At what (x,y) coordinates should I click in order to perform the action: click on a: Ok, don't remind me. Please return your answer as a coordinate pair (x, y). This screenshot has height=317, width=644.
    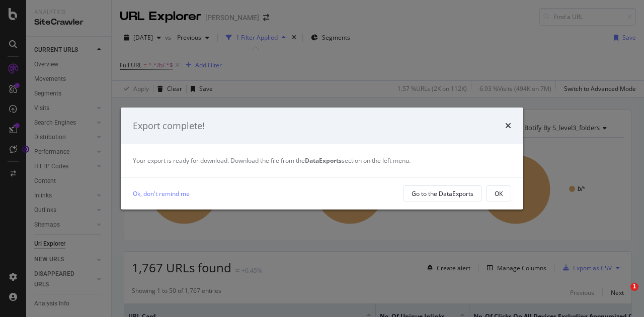
    Looking at the image, I should click on (161, 193).